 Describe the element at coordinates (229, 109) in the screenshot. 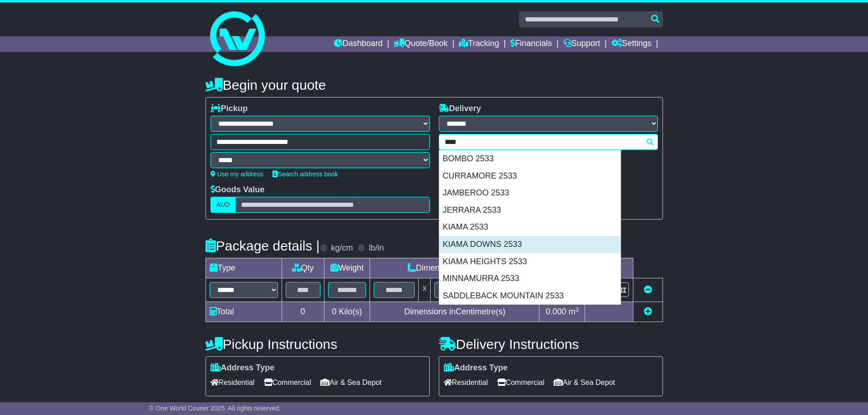

I see `label: Pickup` at that location.